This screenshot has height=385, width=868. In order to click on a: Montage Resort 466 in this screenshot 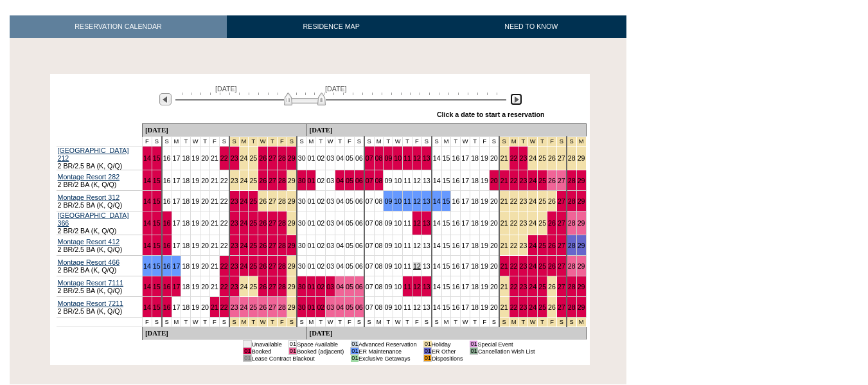, I will do `click(89, 262)`.